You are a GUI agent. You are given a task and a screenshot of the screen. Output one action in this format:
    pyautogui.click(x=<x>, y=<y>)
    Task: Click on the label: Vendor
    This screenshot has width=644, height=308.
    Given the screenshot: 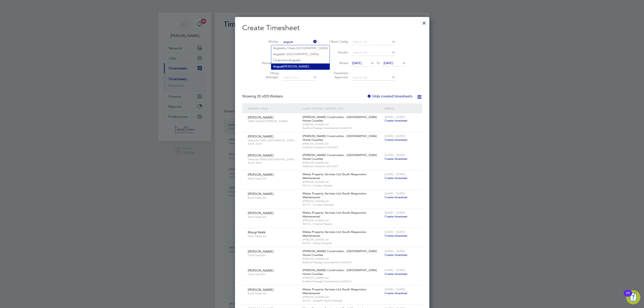 What is the action you would take?
    pyautogui.click(x=338, y=52)
    